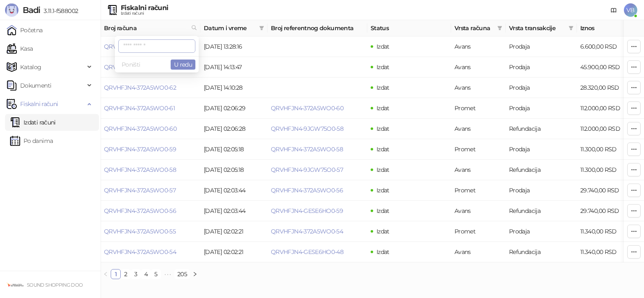  Describe the element at coordinates (541, 28) in the screenshot. I see `th: Vrsta transakcije` at that location.